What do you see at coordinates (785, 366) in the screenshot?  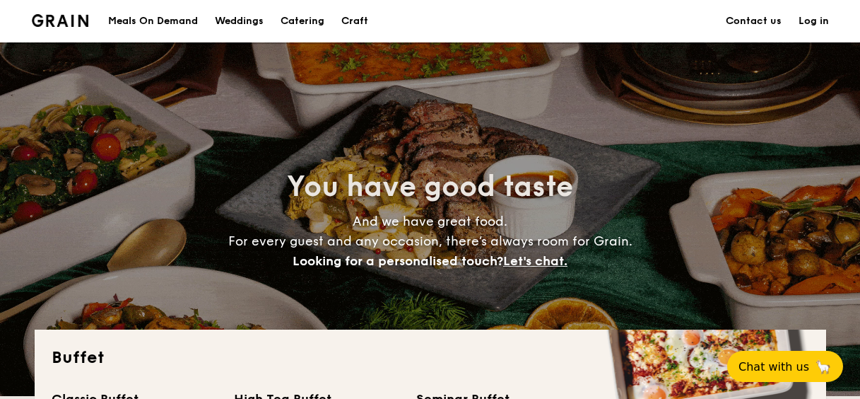 I see `button: Chat with us🦙` at bounding box center [785, 366].